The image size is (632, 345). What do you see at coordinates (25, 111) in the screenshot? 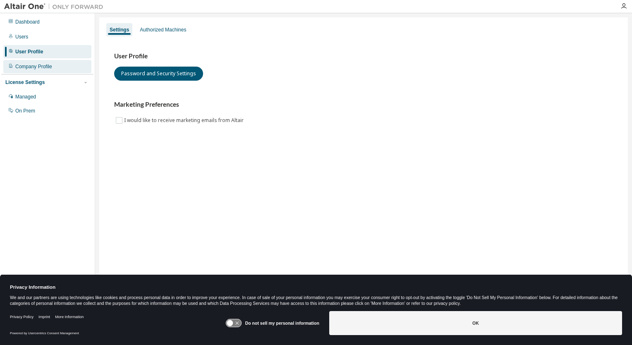
I see `div: On Prem` at bounding box center [25, 111].